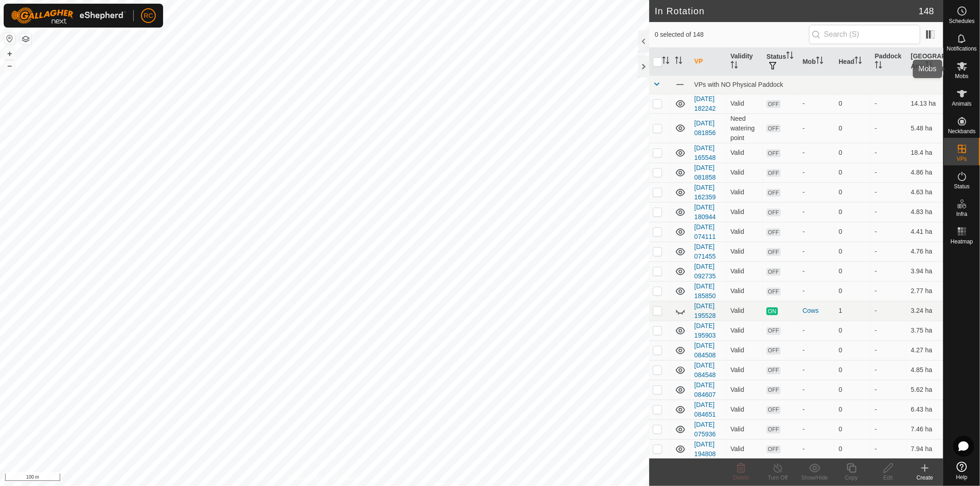 The width and height of the screenshot is (980, 486). What do you see at coordinates (925, 429) in the screenshot?
I see `td: 7.46 ha` at bounding box center [925, 429].